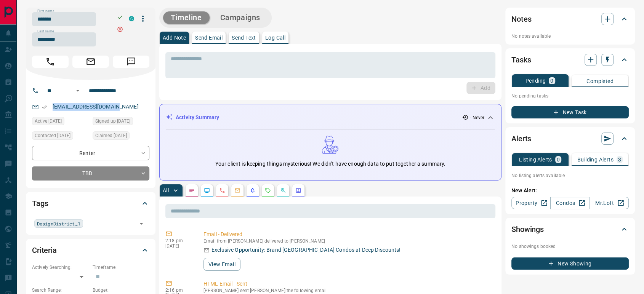 This screenshot has width=644, height=294. What do you see at coordinates (132, 19) in the screenshot?
I see `div: condos.ca` at bounding box center [132, 19].